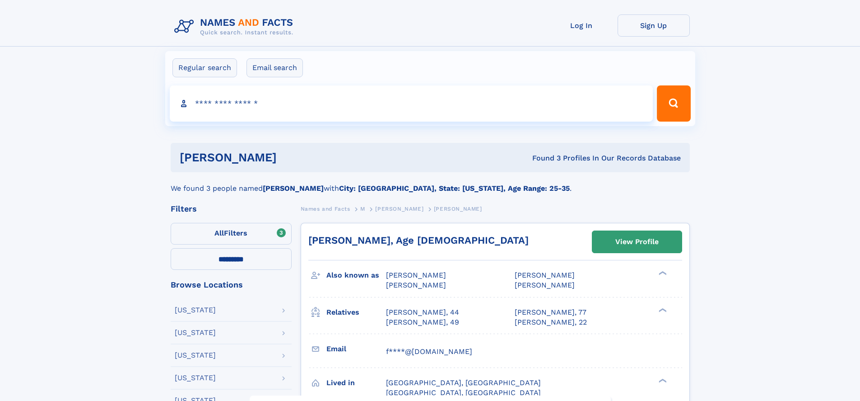 This screenshot has height=401, width=860. I want to click on label: Regular search, so click(205, 68).